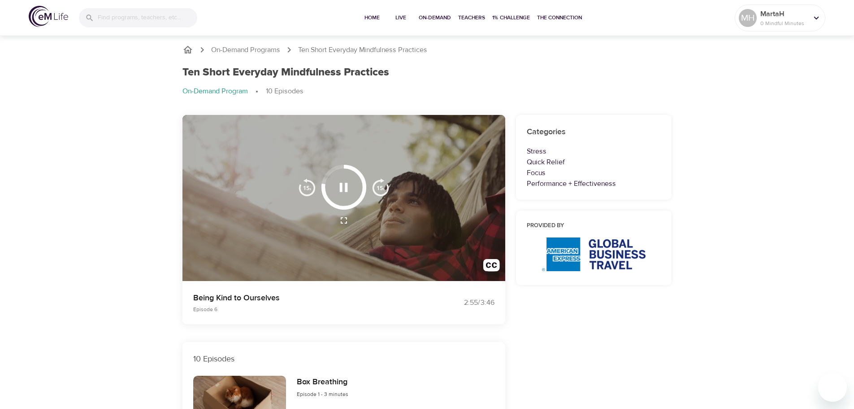  What do you see at coordinates (148, 17) in the screenshot?
I see `input: Find programs, teachers, etc...` at bounding box center [148, 17].